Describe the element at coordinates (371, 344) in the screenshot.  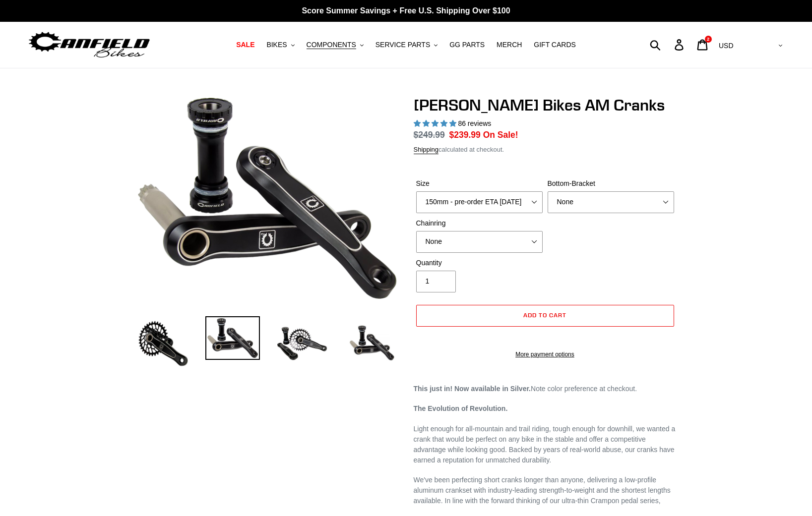
I see `img: Load image into Gallery viewer, CANFIELD-AM_DH-CRANKS` at that location.